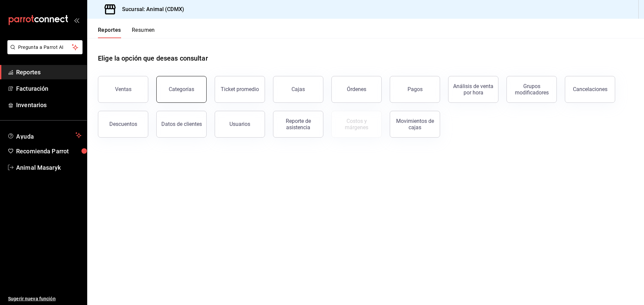  What do you see at coordinates (123, 89) in the screenshot?
I see `div: Ventas` at bounding box center [123, 89].